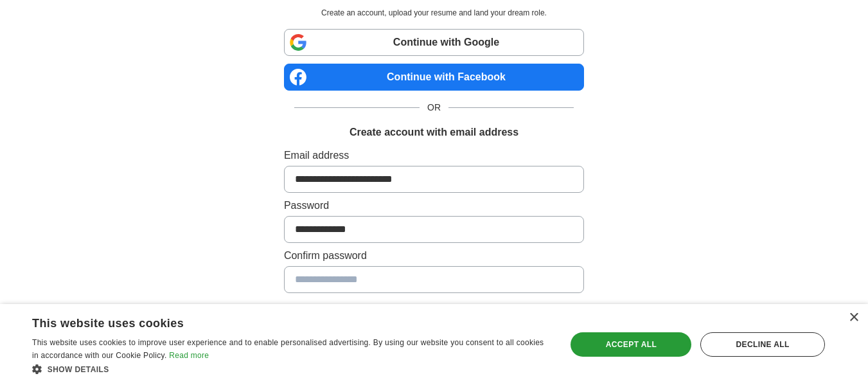  Describe the element at coordinates (434, 42) in the screenshot. I see `a: Continue with Google` at that location.